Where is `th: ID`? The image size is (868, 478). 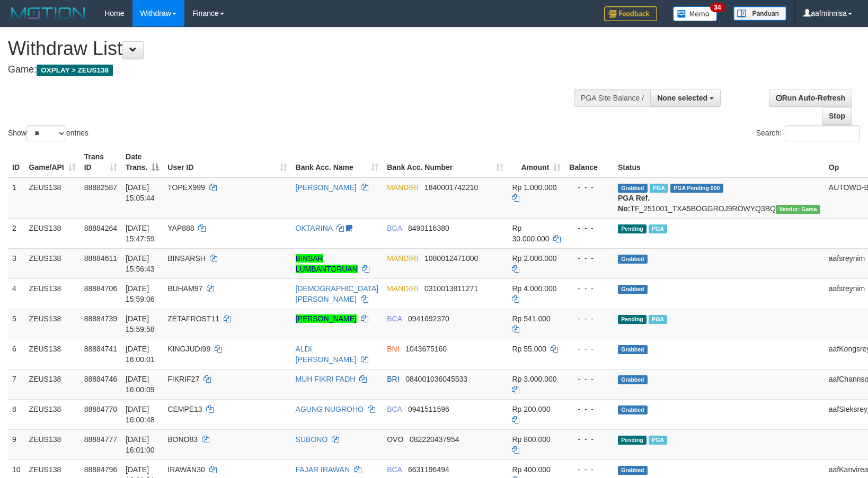
th: ID is located at coordinates (16, 162).